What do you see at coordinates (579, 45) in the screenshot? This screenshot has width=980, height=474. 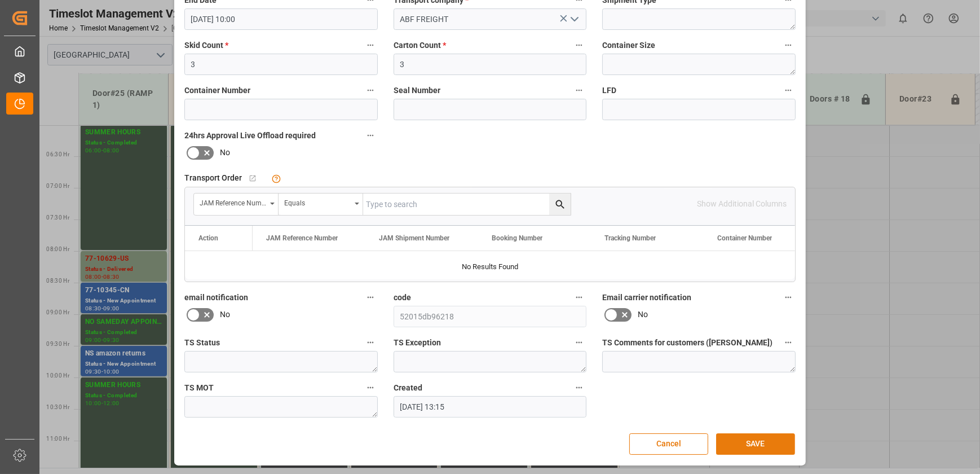 I see `button: Carton Count *` at bounding box center [579, 45].